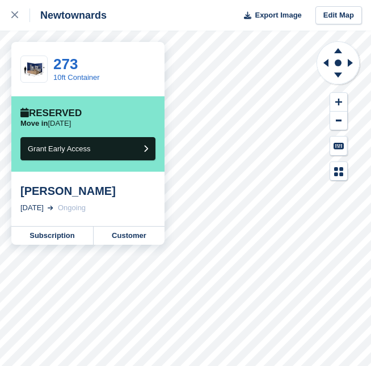 The height and width of the screenshot is (366, 371). What do you see at coordinates (269, 15) in the screenshot?
I see `button: Export Image` at bounding box center [269, 15].